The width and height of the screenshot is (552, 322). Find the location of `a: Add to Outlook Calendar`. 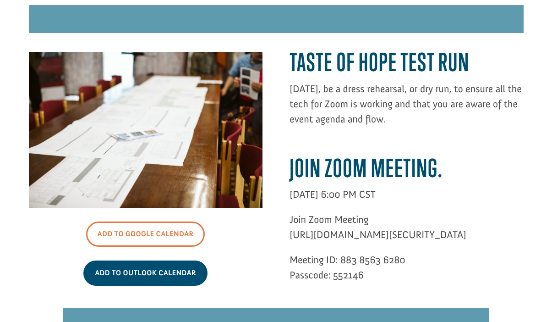

a: Add to Outlook Calendar is located at coordinates (145, 273).